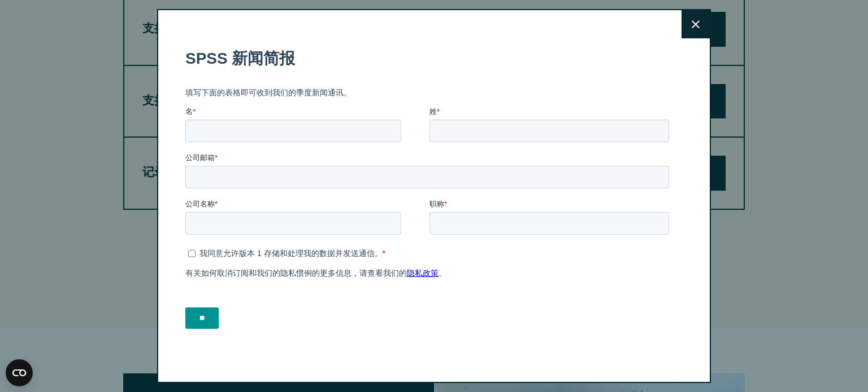 The image size is (868, 392). I want to click on font: 我同意允许版本 1 存储和处理我的数据并发送通信。, so click(106, 217).